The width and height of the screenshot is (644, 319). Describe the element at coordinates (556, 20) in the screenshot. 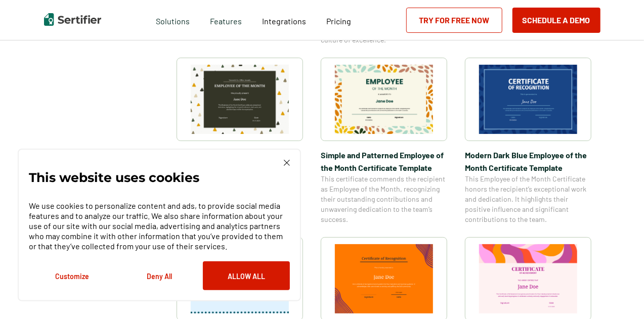

I see `a: Schedule a Demo` at that location.